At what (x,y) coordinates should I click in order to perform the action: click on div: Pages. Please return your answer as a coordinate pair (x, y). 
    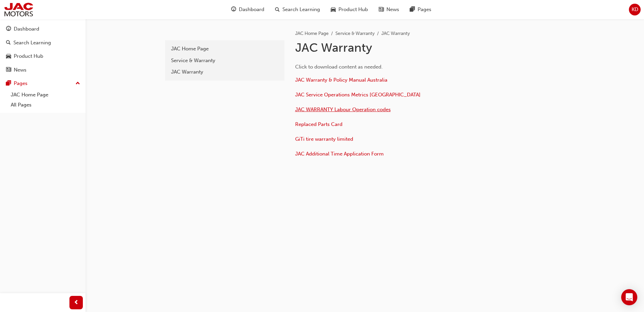
    Looking at the image, I should click on (20, 83).